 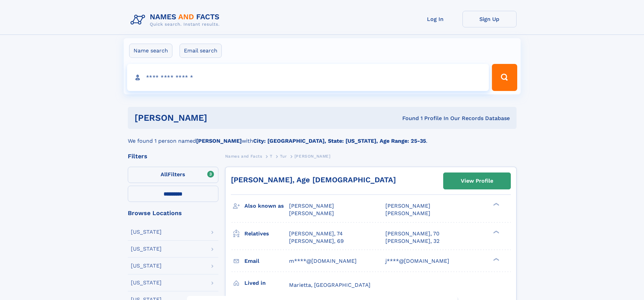 What do you see at coordinates (504, 77) in the screenshot?
I see `button: Search Button` at bounding box center [504, 77].